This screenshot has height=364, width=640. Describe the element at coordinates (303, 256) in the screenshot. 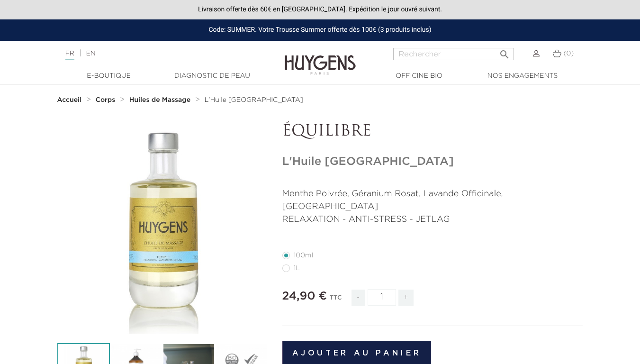

I see `label: 100ml` at that location.